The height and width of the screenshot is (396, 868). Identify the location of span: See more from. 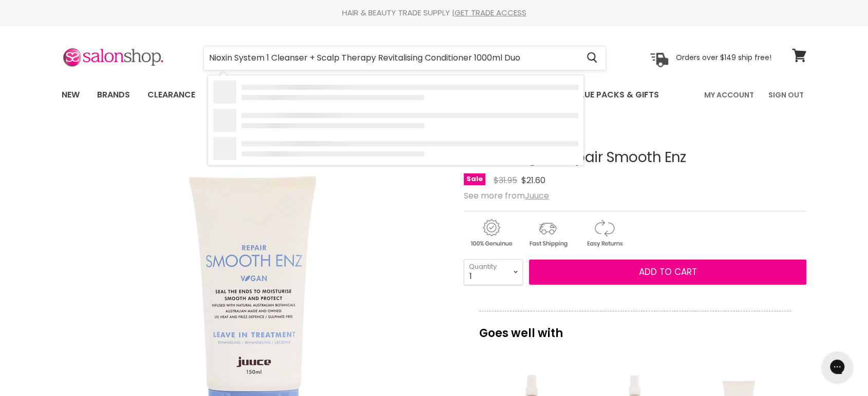
(506, 196).